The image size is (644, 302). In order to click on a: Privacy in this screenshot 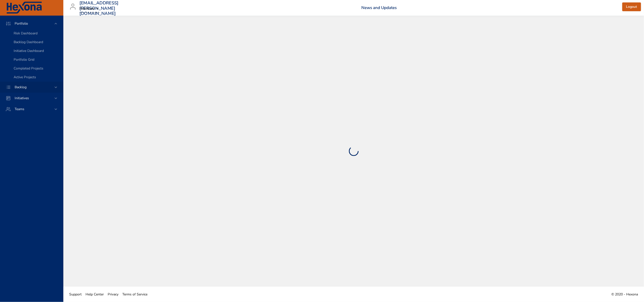, I will do `click(113, 294)`.